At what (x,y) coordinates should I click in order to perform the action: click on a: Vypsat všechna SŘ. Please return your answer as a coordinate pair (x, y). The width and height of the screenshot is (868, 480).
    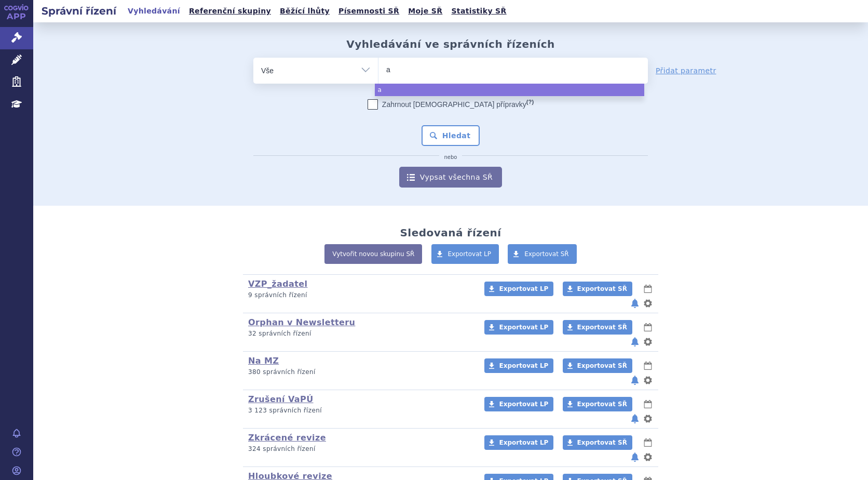
    Looking at the image, I should click on (451, 177).